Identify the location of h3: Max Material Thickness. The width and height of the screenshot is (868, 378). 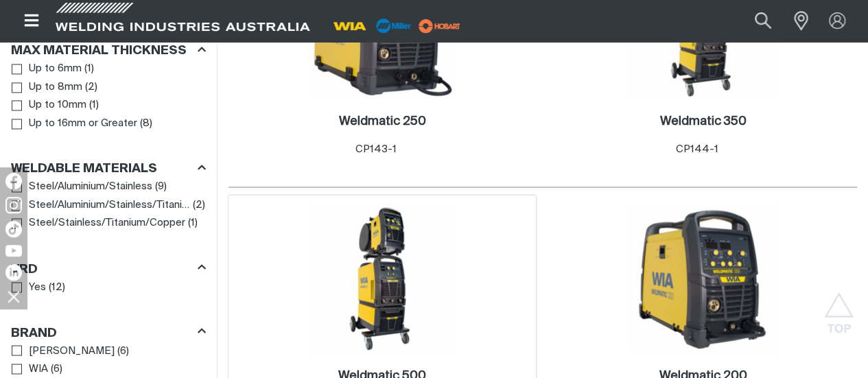
(99, 51).